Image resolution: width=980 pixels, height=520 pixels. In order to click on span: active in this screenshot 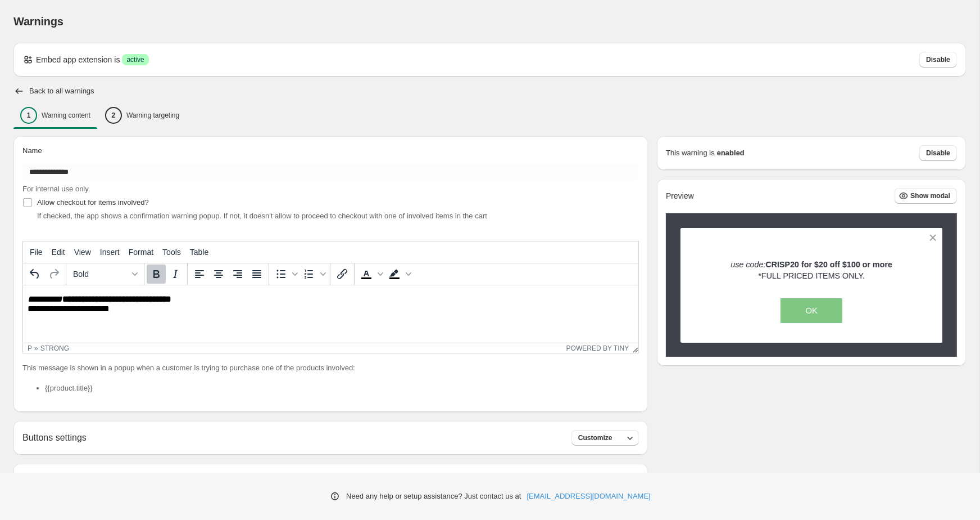, I will do `click(135, 60)`.